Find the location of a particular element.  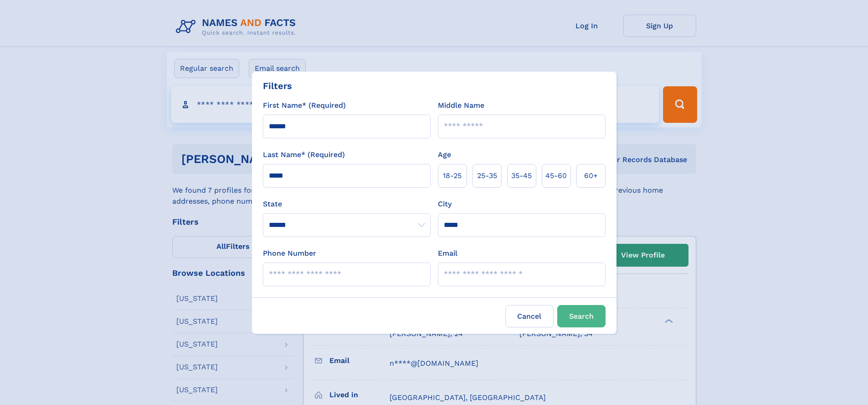

label: State is located at coordinates (347, 204).